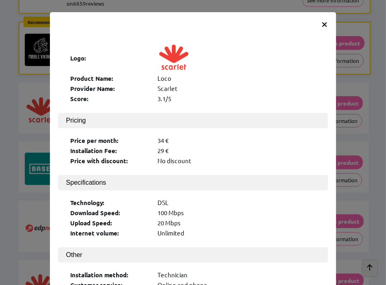 This screenshot has height=285, width=386. Describe the element at coordinates (193, 183) in the screenshot. I see `button: Specifications` at that location.